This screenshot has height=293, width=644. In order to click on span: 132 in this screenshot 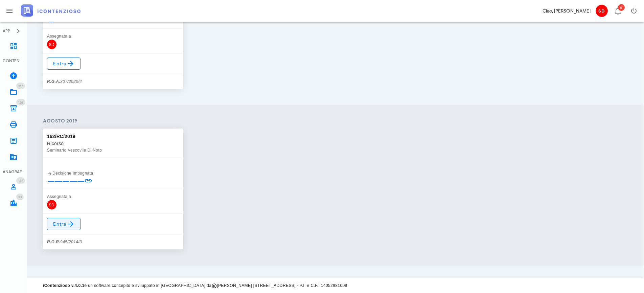, I will do `click(21, 180)`.